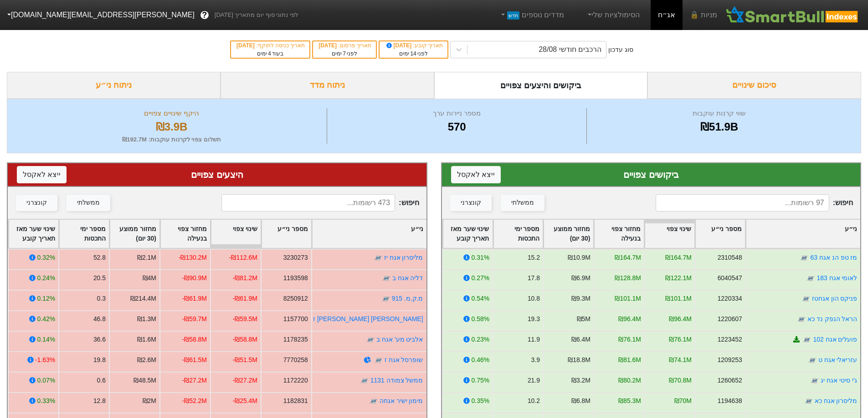 Image resolution: width=868 pixels, height=418 pixels. I want to click on div: ₪6.9M, so click(581, 278).